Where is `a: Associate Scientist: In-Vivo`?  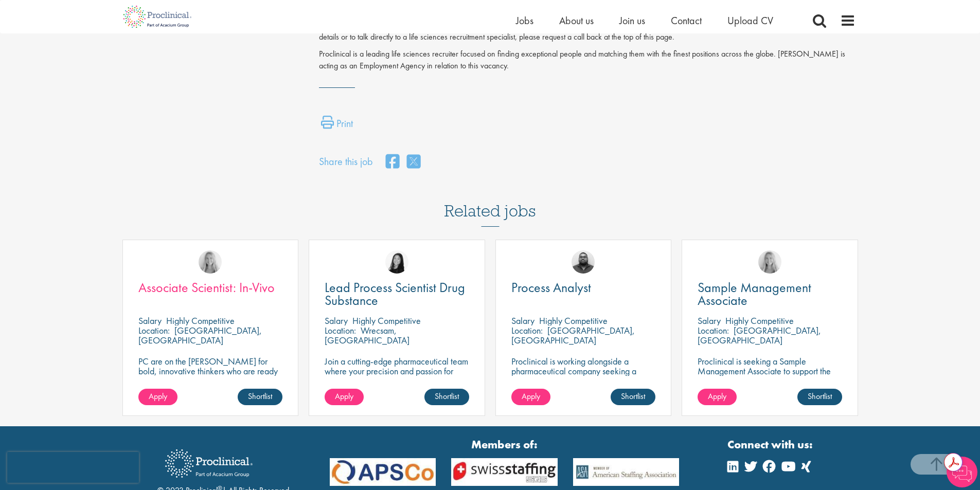
a: Associate Scientist: In-Vivo is located at coordinates (210, 288).